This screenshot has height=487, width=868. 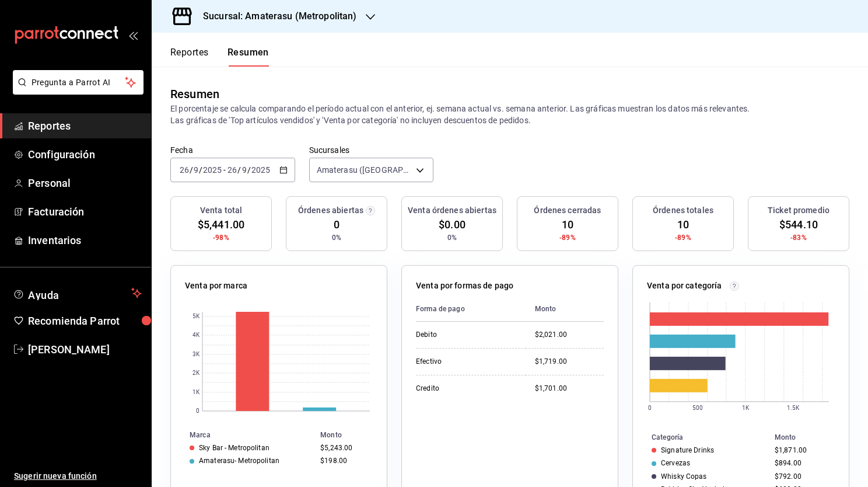 What do you see at coordinates (683, 210) in the screenshot?
I see `h3: Órdenes totales` at bounding box center [683, 210].